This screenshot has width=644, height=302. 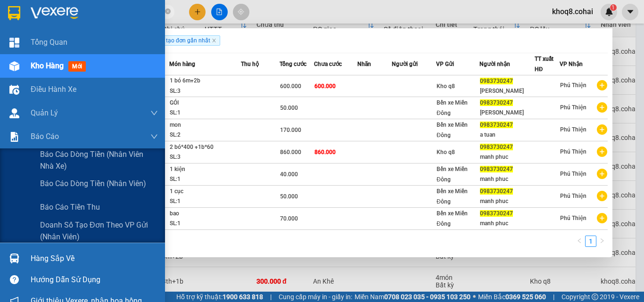 I want to click on span: Doanh số tạo đơn theo VP gửi (nhân viên), so click(x=99, y=231).